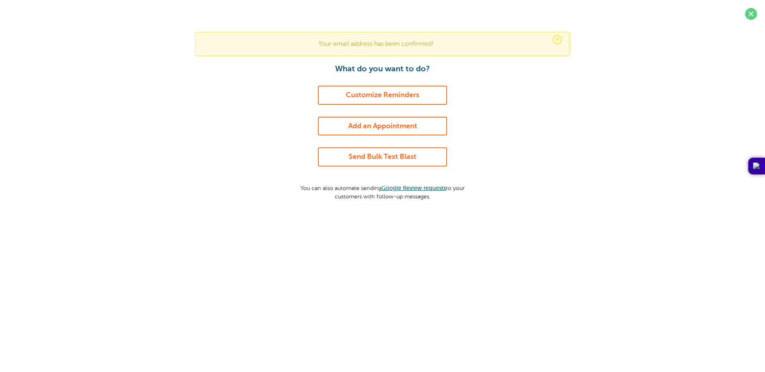  Describe the element at coordinates (382, 69) in the screenshot. I see `h1: What do you want to do?` at that location.